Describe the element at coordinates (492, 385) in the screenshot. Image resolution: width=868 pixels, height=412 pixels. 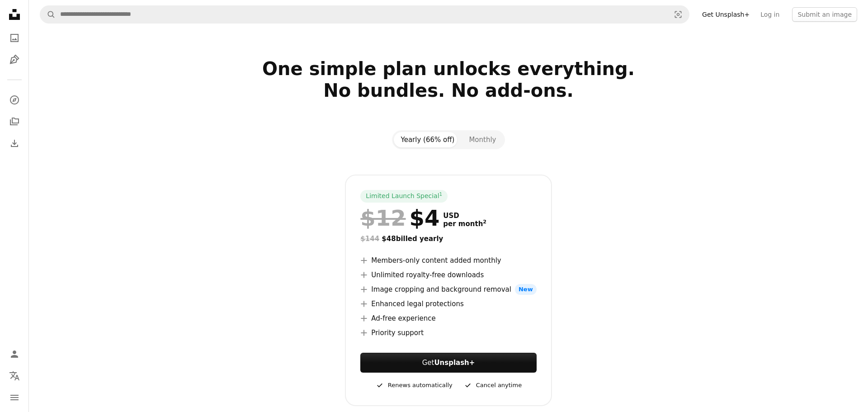
I see `div: Cancel anytime` at that location.